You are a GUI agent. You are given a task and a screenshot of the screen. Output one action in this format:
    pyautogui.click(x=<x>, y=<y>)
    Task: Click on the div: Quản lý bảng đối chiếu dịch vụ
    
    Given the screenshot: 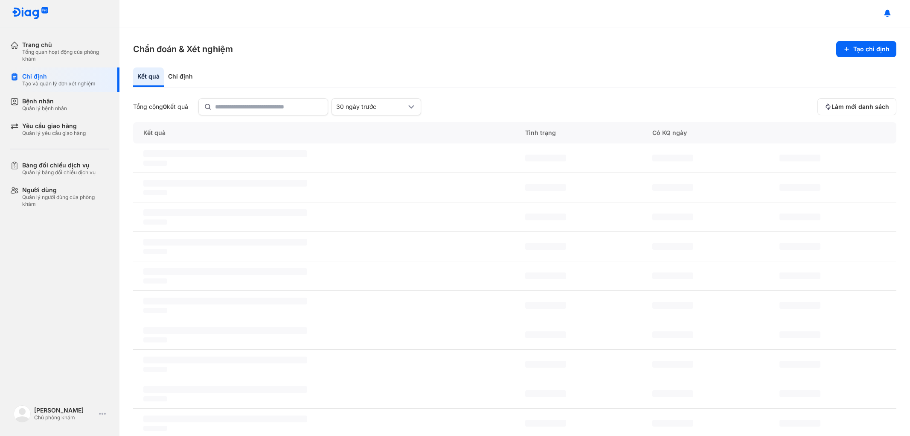 What is the action you would take?
    pyautogui.click(x=59, y=172)
    